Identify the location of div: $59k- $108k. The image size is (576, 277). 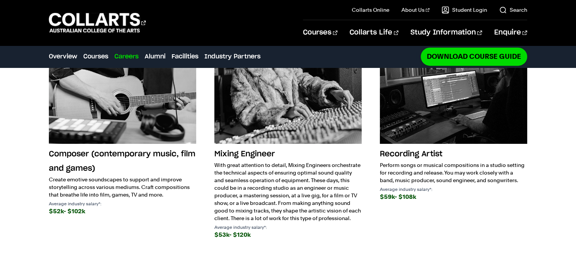
(454, 197).